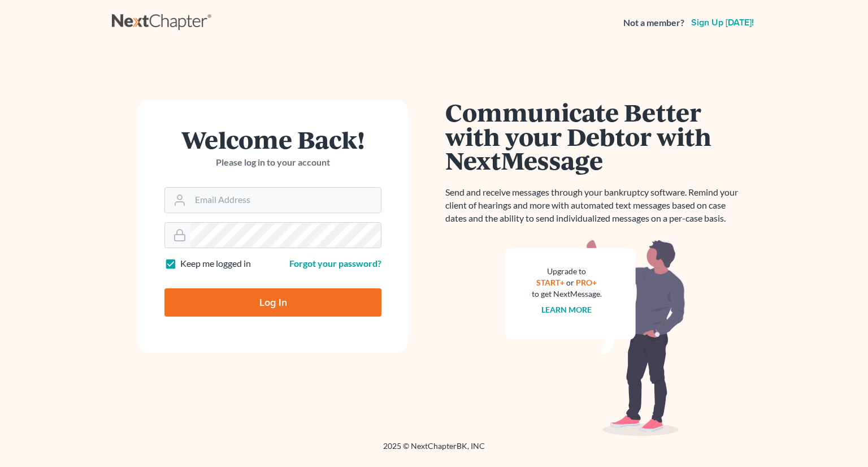 The height and width of the screenshot is (467, 868). Describe the element at coordinates (567, 271) in the screenshot. I see `div: Upgrade to` at that location.